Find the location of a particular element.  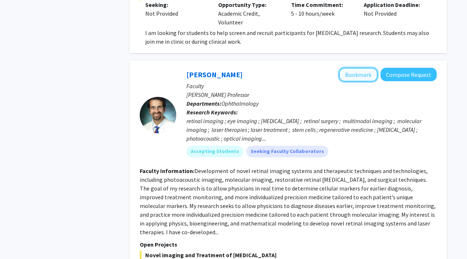

b: Departments: is located at coordinates (204, 104).